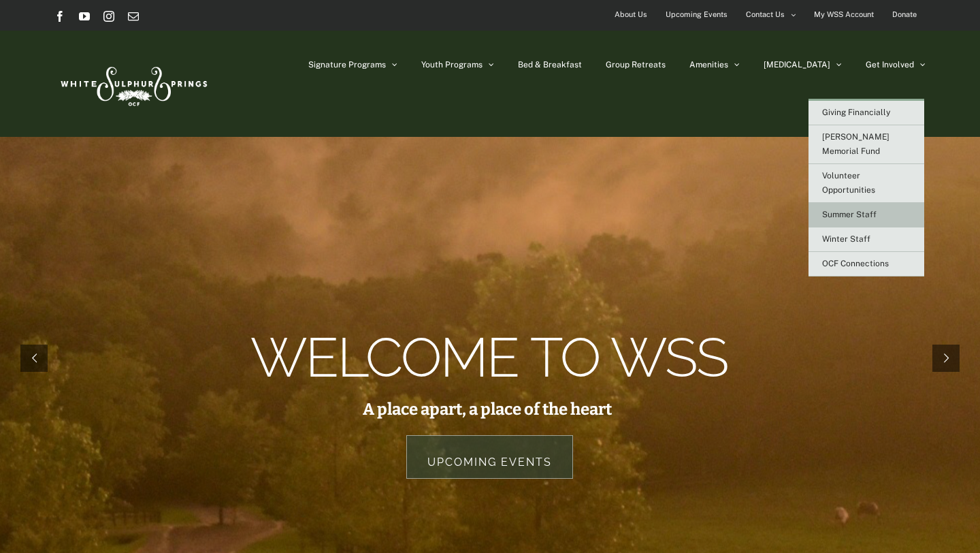 The width and height of the screenshot is (980, 553). Describe the element at coordinates (890, 65) in the screenshot. I see `span: Get Involved` at that location.